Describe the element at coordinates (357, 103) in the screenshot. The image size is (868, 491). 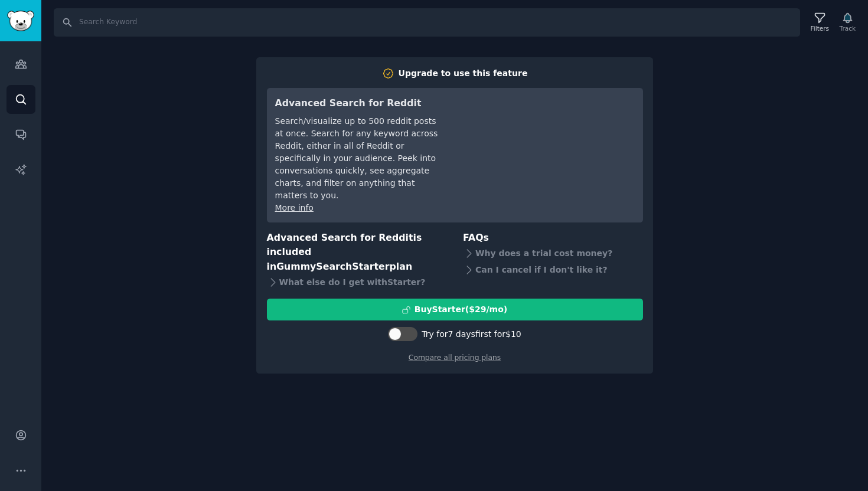
I see `h3: Advanced Search for Reddit` at that location.